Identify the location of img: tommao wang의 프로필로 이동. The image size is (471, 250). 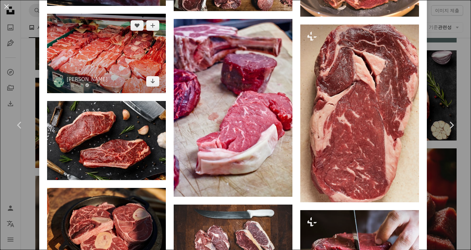
(59, 82).